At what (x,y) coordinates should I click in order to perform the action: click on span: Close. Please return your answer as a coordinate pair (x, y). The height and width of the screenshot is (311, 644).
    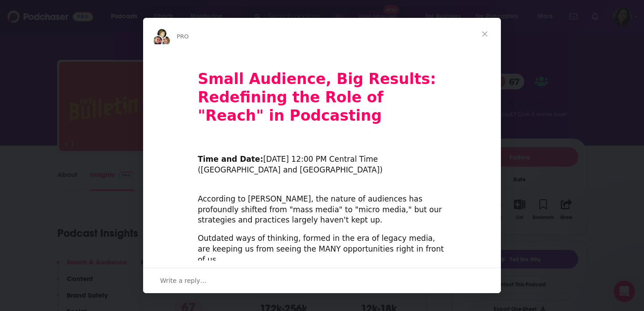
    Looking at the image, I should click on (484, 34).